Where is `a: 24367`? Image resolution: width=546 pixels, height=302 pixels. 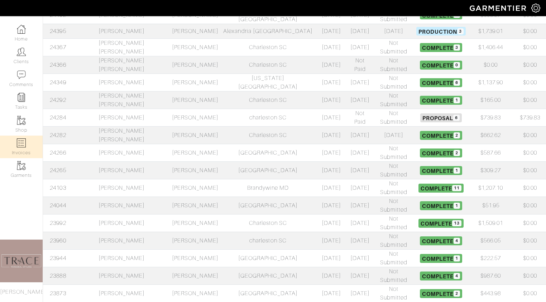 a: 24367 is located at coordinates (58, 47).